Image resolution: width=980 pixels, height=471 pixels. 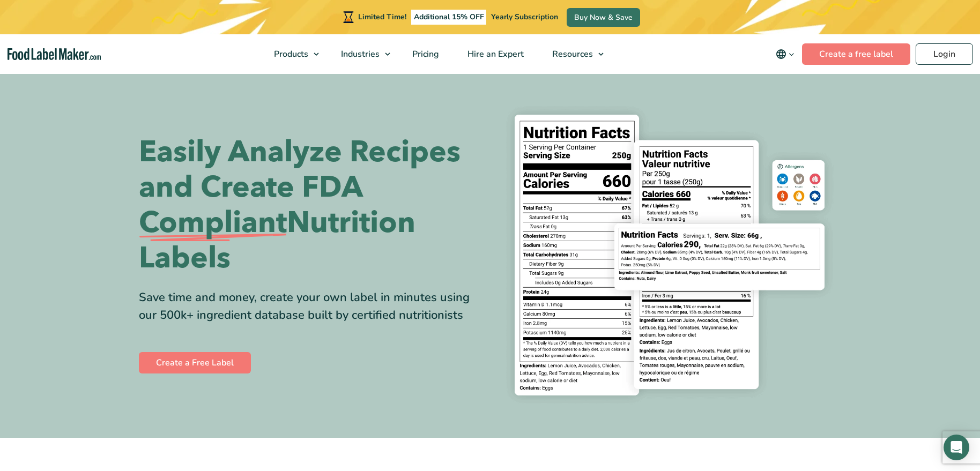 I want to click on a: Create a Free Label, so click(x=195, y=363).